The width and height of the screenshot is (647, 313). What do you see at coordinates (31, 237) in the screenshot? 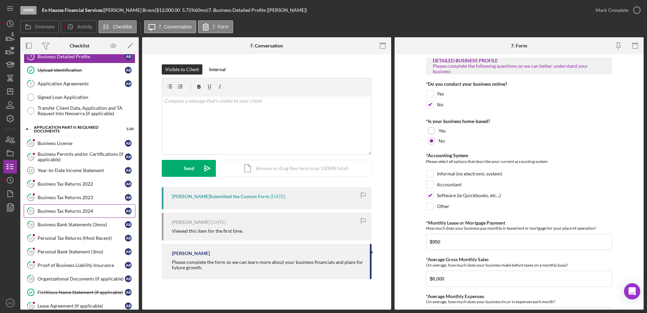
I see `tspan: 17` at bounding box center [31, 237].